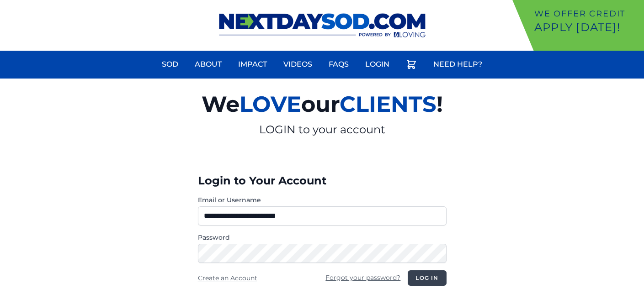  I want to click on a: FAQs, so click(339, 65).